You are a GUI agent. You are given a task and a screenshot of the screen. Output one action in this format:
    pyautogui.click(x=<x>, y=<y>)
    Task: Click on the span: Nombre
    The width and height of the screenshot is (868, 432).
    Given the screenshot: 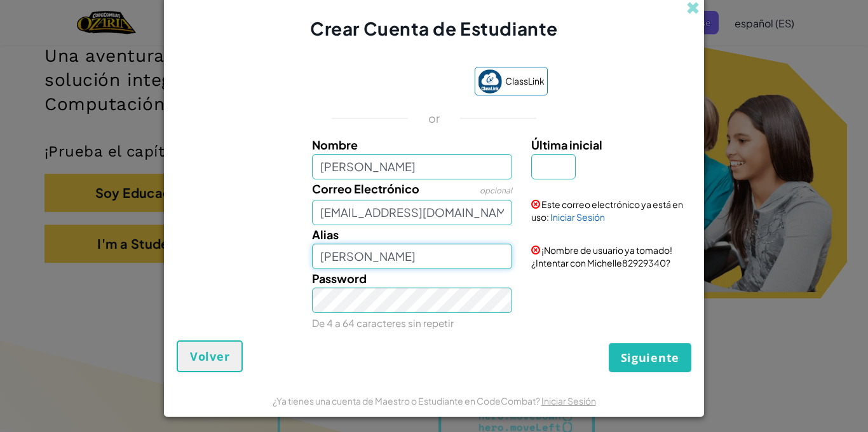 What is the action you would take?
    pyautogui.click(x=335, y=144)
    